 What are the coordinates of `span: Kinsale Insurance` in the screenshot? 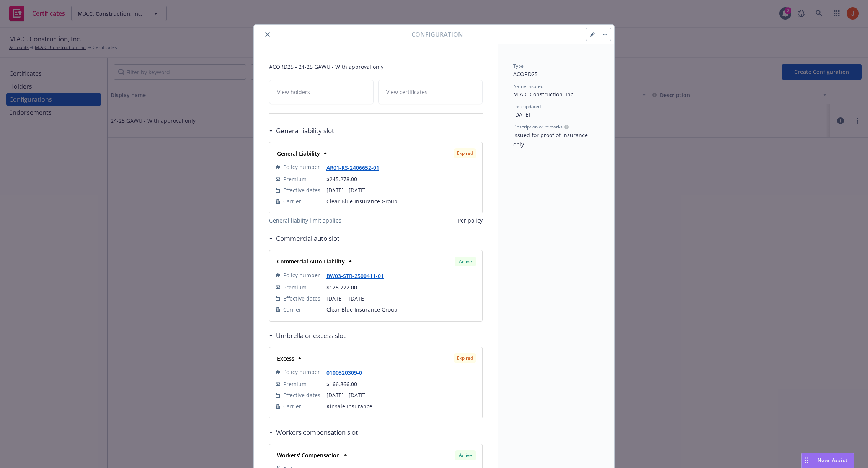 It's located at (401, 407).